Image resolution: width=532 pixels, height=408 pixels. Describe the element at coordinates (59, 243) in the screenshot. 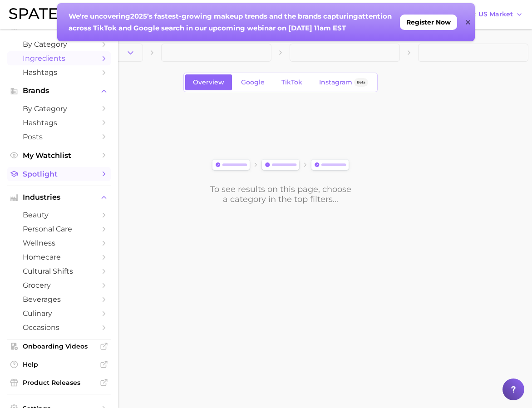

I see `a: wellness` at that location.